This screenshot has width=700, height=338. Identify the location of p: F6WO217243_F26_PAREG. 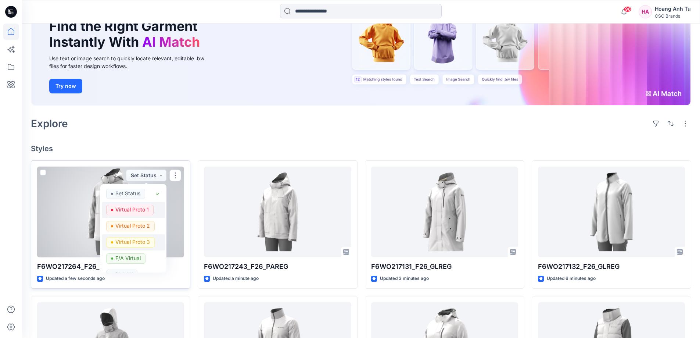
(277, 266).